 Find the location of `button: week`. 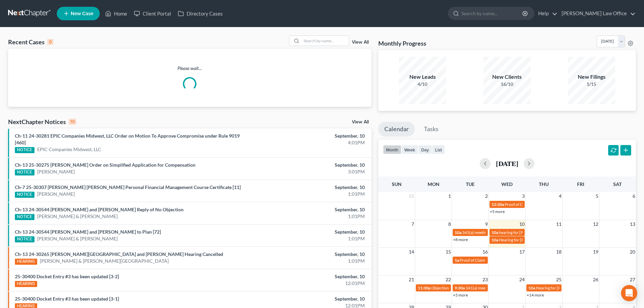

button: week is located at coordinates (410, 149).